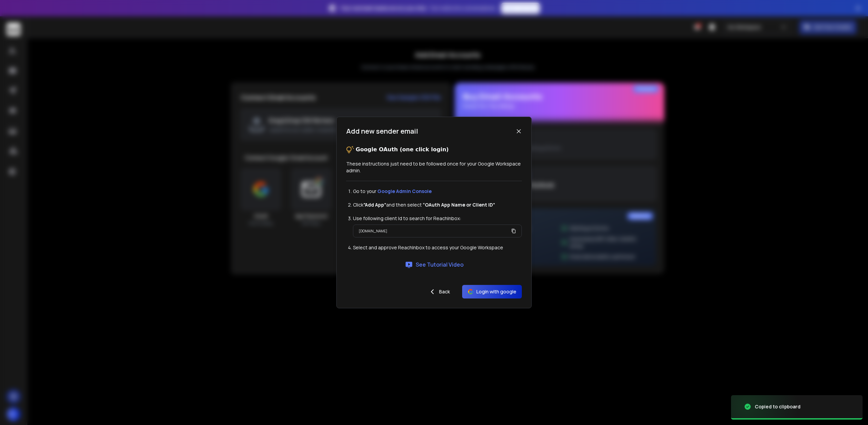 This screenshot has height=425, width=868. What do you see at coordinates (439, 292) in the screenshot?
I see `button: Back` at bounding box center [439, 292].